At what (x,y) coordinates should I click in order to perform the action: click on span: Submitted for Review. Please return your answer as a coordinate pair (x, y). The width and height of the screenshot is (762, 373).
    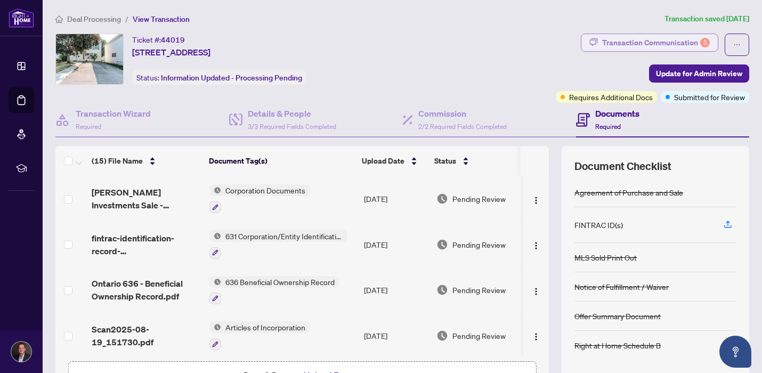
    Looking at the image, I should click on (709, 97).